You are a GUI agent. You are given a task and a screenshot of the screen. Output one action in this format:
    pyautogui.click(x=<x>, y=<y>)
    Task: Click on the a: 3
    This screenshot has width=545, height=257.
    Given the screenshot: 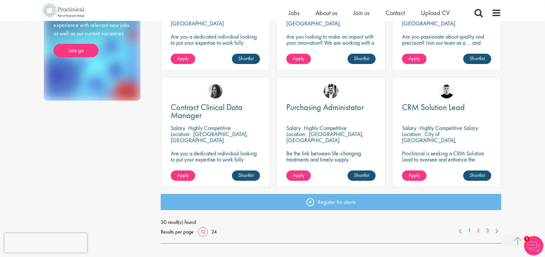 What is the action you would take?
    pyautogui.click(x=487, y=231)
    